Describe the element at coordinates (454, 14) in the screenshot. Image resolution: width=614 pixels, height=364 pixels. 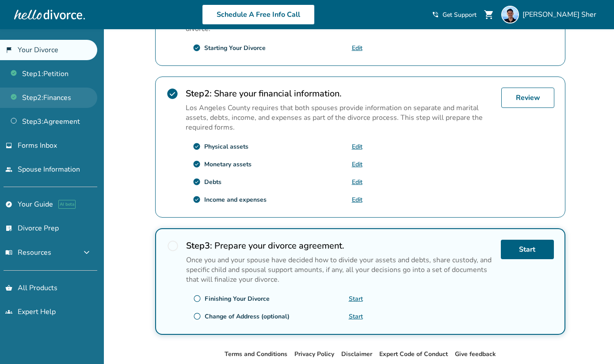
I see `a: phone_in_talkGet Support` at that location.